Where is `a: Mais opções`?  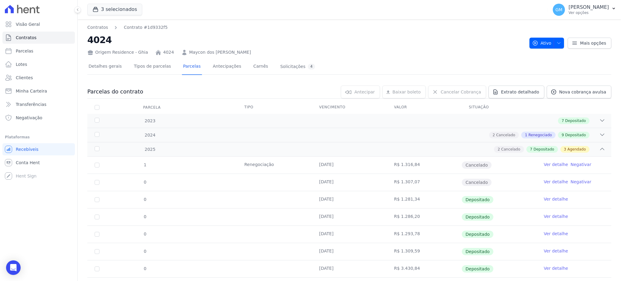
a: Mais opções is located at coordinates (590, 43).